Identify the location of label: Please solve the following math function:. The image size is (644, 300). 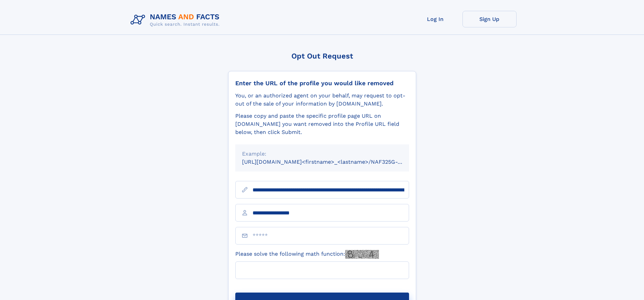
(307, 254).